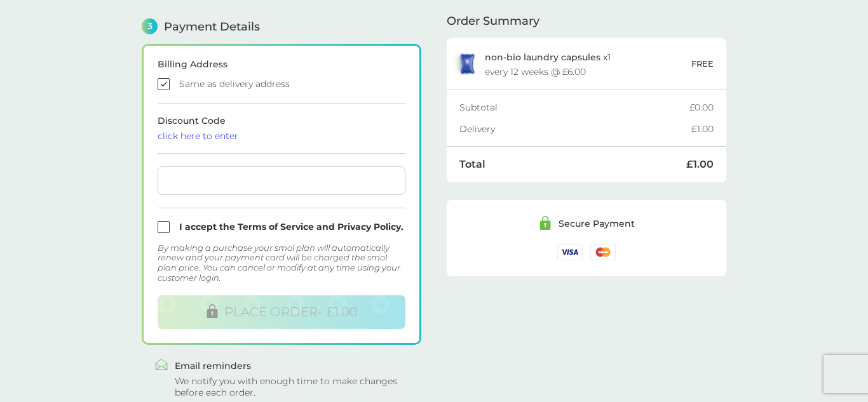 The height and width of the screenshot is (402, 868). Describe the element at coordinates (570, 251) in the screenshot. I see `img: /assets/icons/cards/visa.svg` at that location.